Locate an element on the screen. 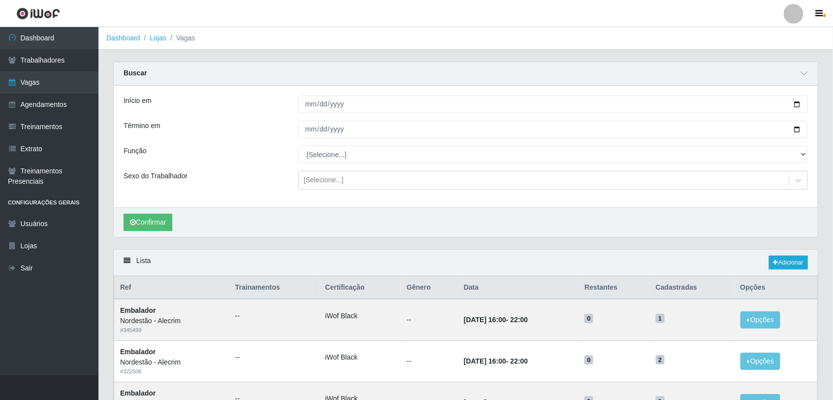 Image resolution: width=833 pixels, height=400 pixels. label: Término em is located at coordinates (142, 126).